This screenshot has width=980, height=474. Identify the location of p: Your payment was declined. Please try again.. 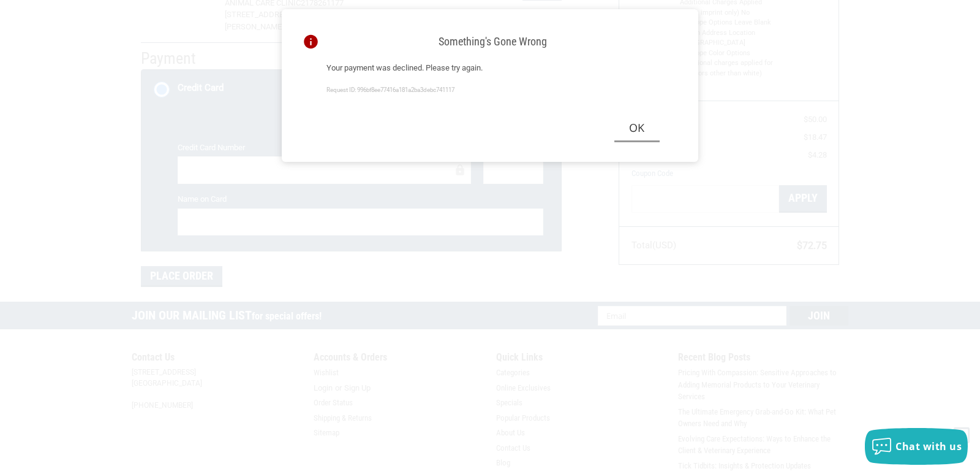
(493, 68).